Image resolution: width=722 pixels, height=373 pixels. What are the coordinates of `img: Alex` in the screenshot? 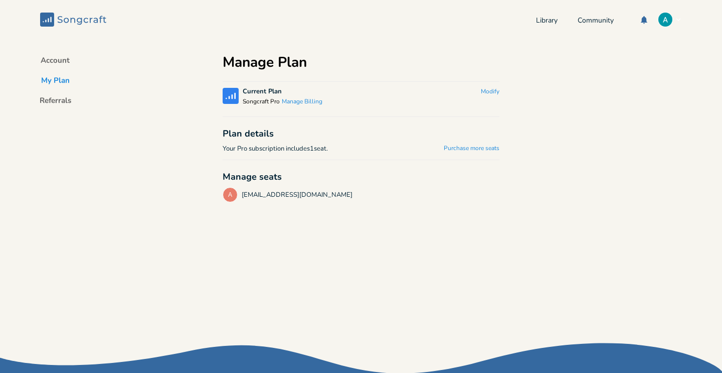 It's located at (666, 20).